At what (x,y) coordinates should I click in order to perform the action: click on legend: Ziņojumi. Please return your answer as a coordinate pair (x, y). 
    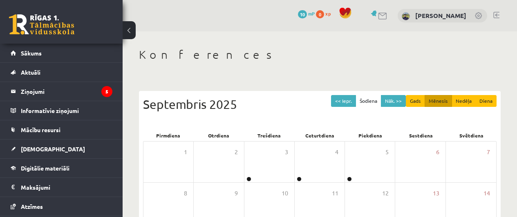
    Looking at the image, I should click on (67, 92).